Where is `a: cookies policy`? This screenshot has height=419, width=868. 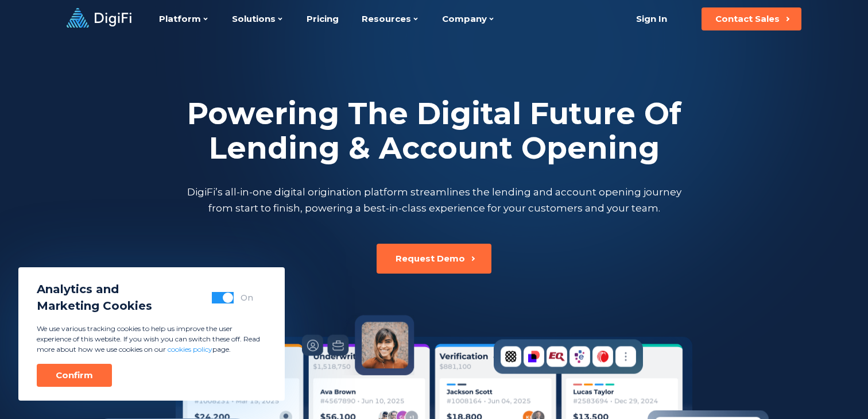 a: cookies policy is located at coordinates (190, 349).